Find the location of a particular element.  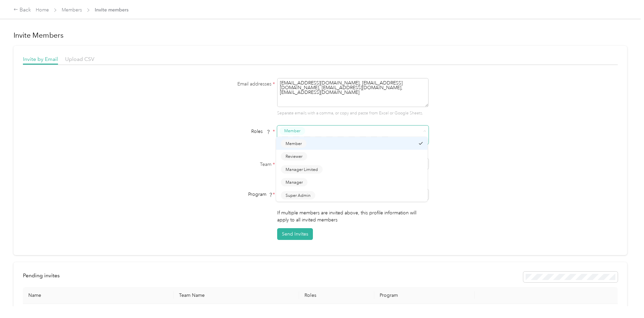

button: Send Invites is located at coordinates (295, 234).